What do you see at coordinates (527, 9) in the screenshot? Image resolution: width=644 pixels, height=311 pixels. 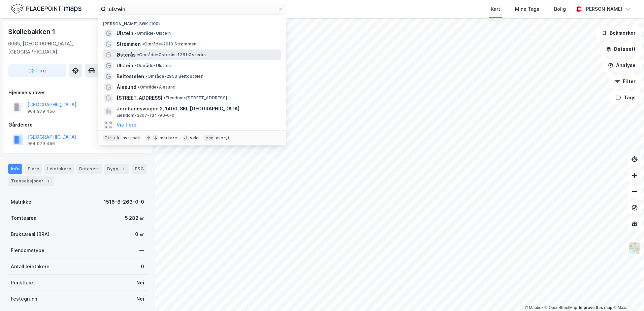 I see `div: Mine Tags` at bounding box center [527, 9].